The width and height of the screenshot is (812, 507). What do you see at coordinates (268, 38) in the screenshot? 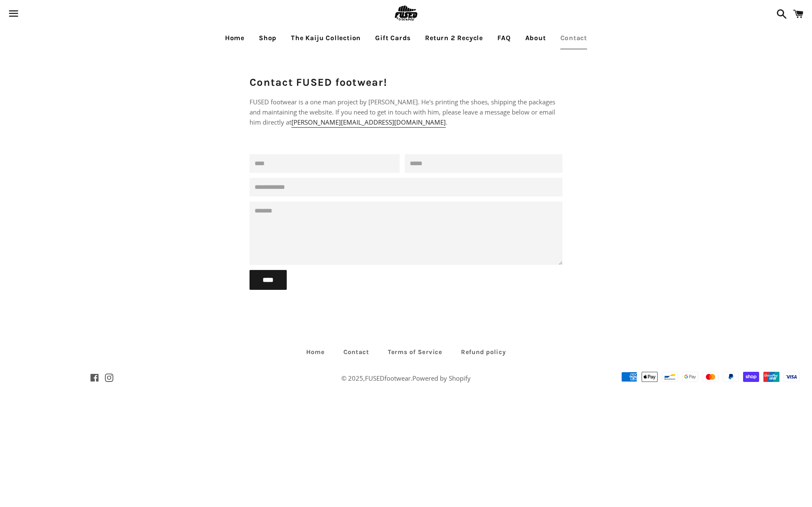
I see `a: Shop` at bounding box center [268, 38].